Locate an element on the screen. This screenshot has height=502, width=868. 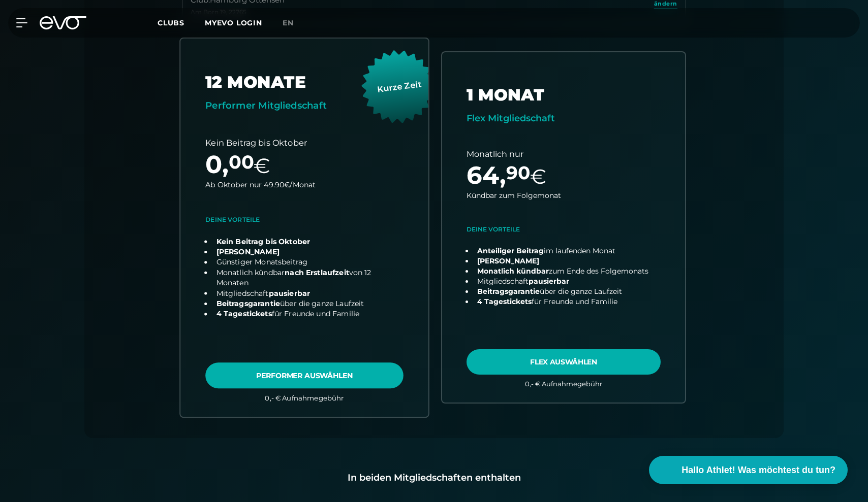
span: Hallo Athlet! Was möchtest du tun? is located at coordinates (758, 470).